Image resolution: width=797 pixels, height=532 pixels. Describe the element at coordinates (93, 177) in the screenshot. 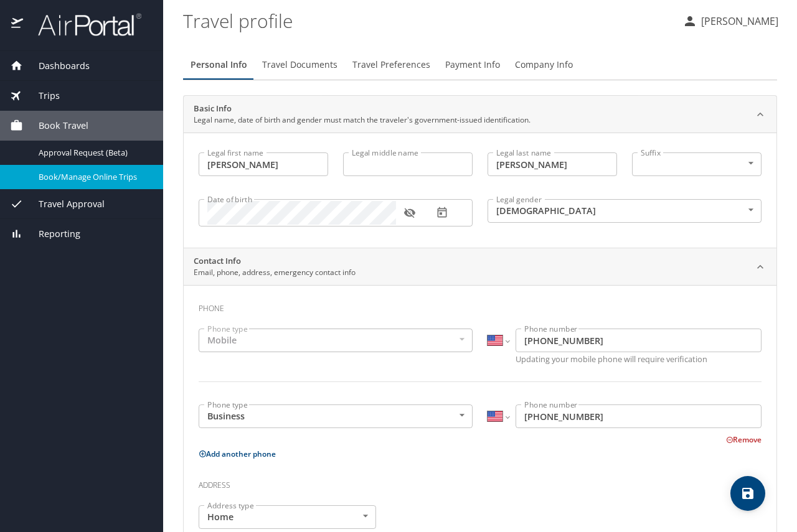

I see `span: Book/Manage Online Trips` at that location.